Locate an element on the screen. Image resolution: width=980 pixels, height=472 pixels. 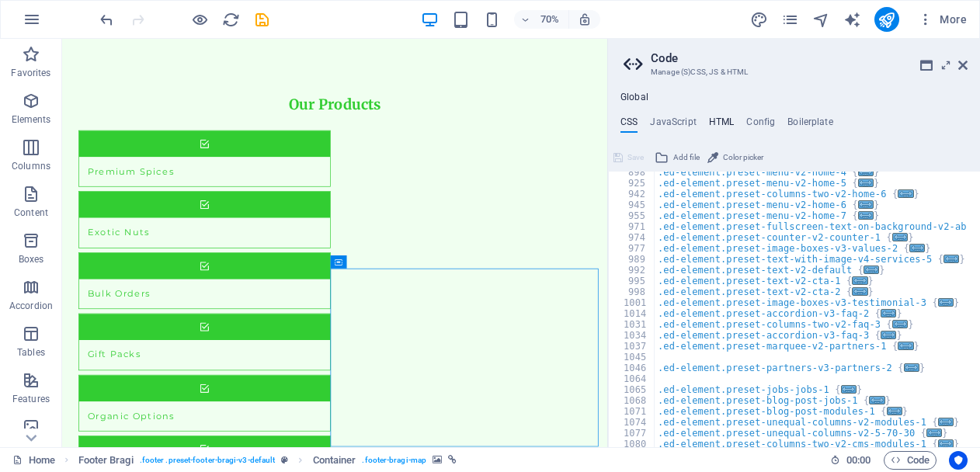
h4: Global is located at coordinates (635, 98).